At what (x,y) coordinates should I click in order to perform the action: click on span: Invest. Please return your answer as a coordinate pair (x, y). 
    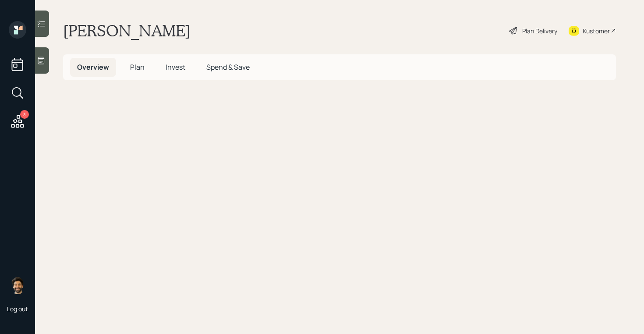
    Looking at the image, I should click on (175, 67).